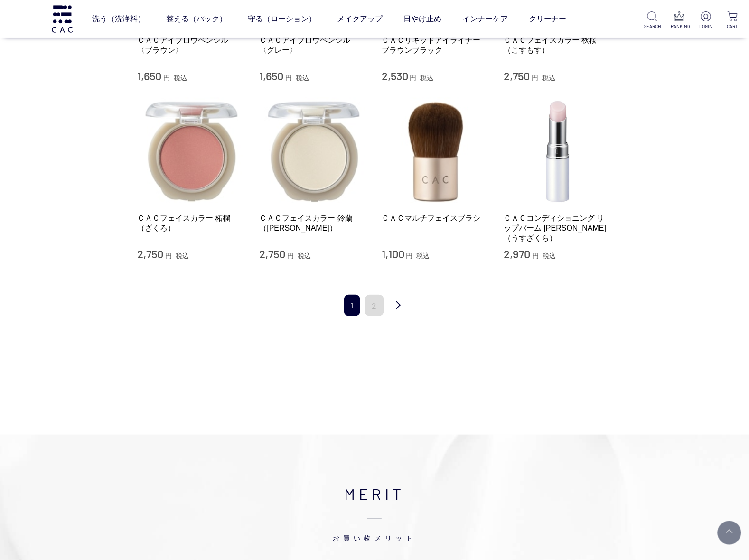 The height and width of the screenshot is (560, 749). I want to click on p: SEARCH, so click(653, 26).